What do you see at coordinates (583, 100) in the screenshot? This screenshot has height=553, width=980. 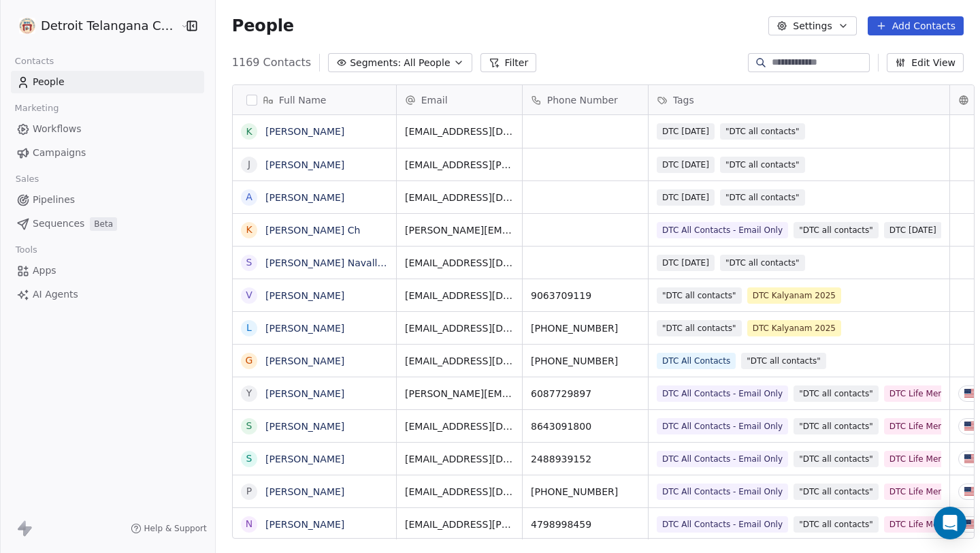 I see `span: Phone Number` at bounding box center [583, 100].